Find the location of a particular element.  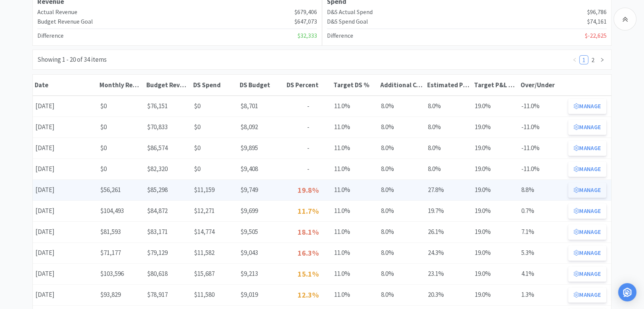

span: $93,829 is located at coordinates (110, 294).